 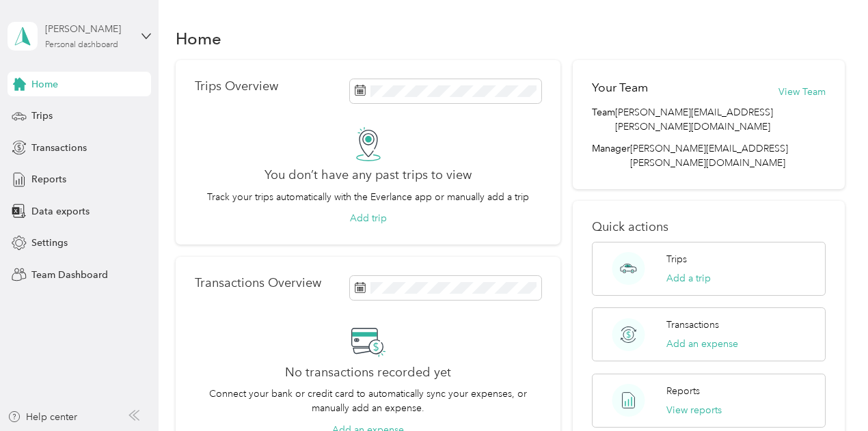 What do you see at coordinates (694, 410) in the screenshot?
I see `button: View reports` at bounding box center [694, 410].